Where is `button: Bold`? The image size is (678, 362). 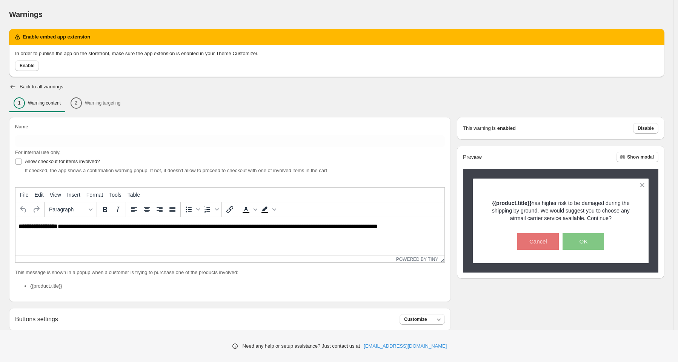 button: Bold is located at coordinates (105, 209).